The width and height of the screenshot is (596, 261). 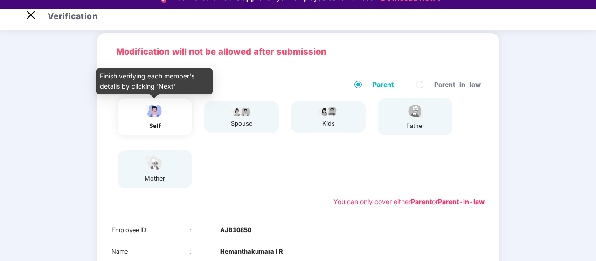 I want to click on img: svg+xml;base64,PHN2ZyB4bWxucz0iaHR0cDovL3d3dy53My5vcmcvMjAwMC9zdmciIHdpZHRoPSI5Ny44OTciIGhlaWdodD..., so click(x=242, y=111).